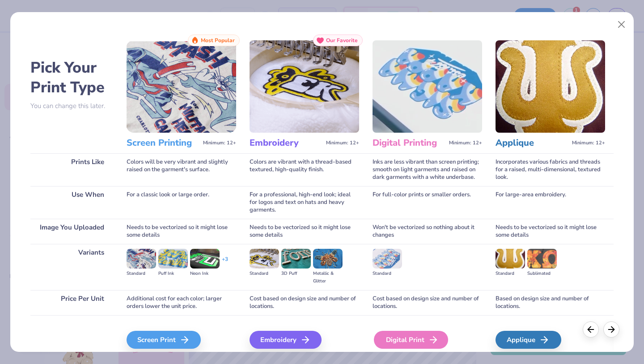  What do you see at coordinates (409, 143) in the screenshot?
I see `h3: Digital Printing` at bounding box center [409, 143].